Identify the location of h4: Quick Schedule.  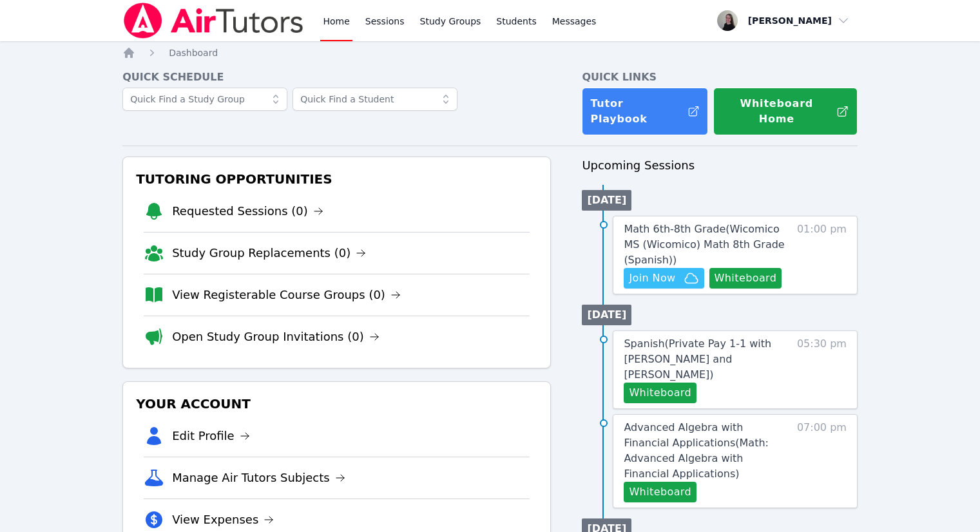
(337, 77).